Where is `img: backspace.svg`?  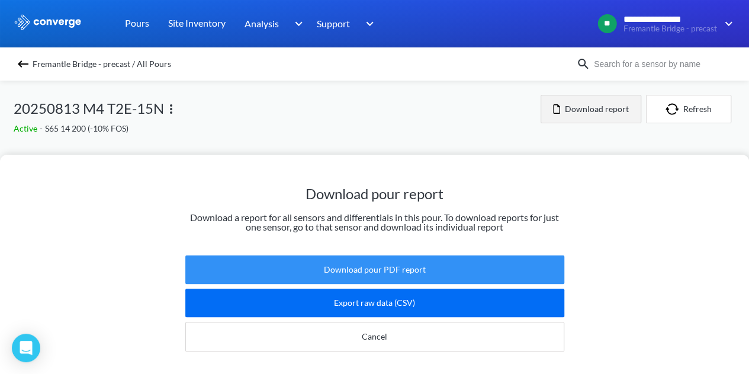 img: backspace.svg is located at coordinates (23, 64).